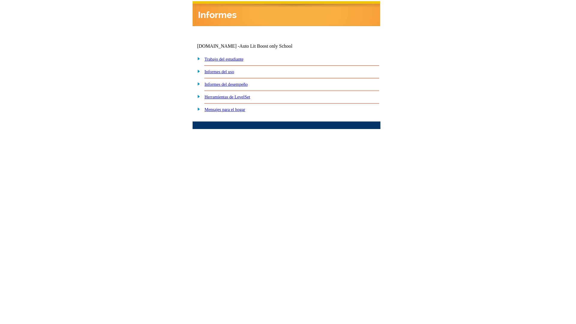 The height and width of the screenshot is (324, 576). I want to click on nobr: Auto Lit Boost only School, so click(266, 46).